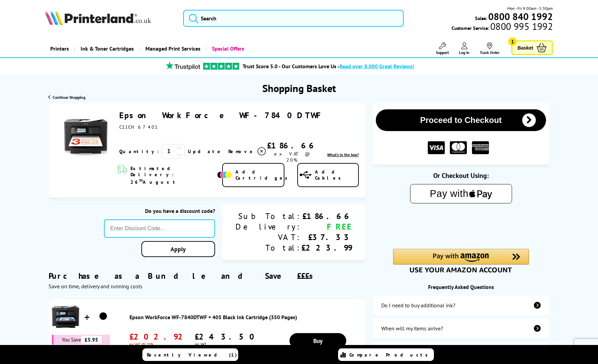  What do you see at coordinates (246, 317) in the screenshot?
I see `a: Epson WorkForce WF-7840DTWF + 405 Black Ink Cartridge (350 Pages)` at bounding box center [246, 317].